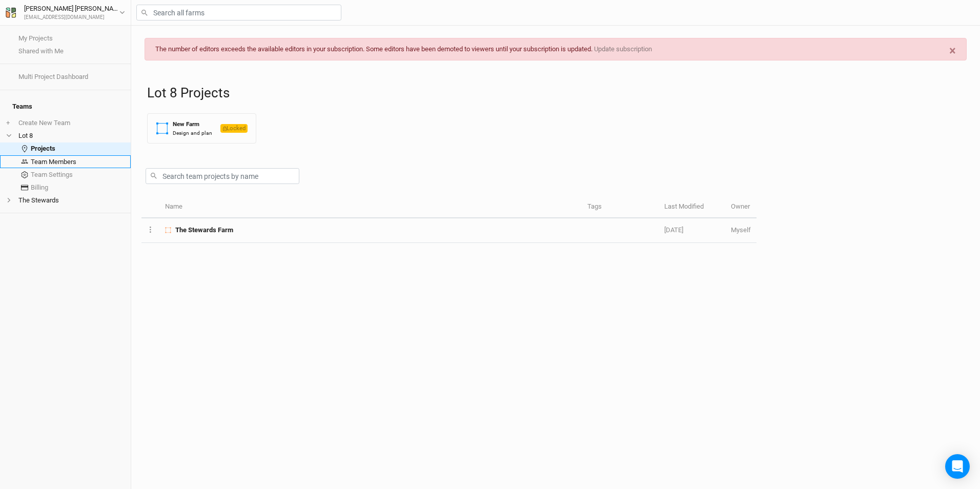 This screenshot has height=489, width=980. I want to click on span: Locked, so click(234, 128).